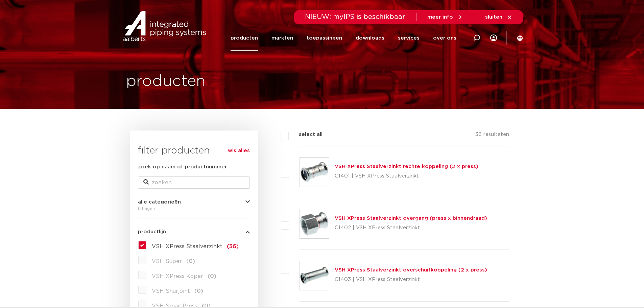 Image resolution: width=644 pixels, height=308 pixels. I want to click on a: services, so click(408, 38).